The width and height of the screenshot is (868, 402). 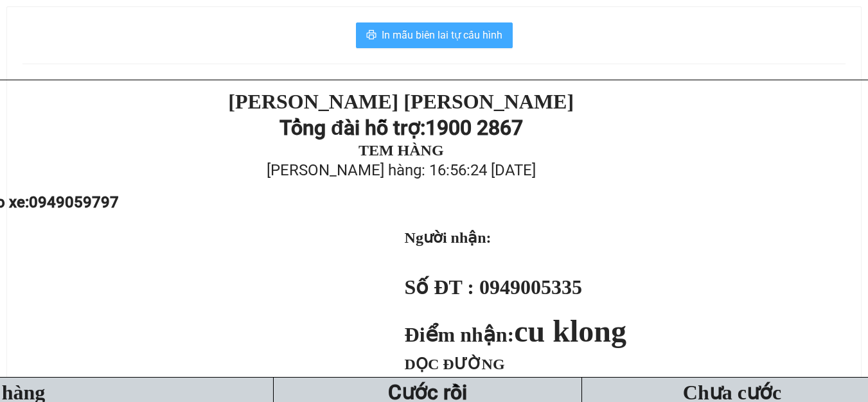 What do you see at coordinates (352, 128) in the screenshot?
I see `strong: Tổng đài hỗ trợ:` at bounding box center [352, 128].